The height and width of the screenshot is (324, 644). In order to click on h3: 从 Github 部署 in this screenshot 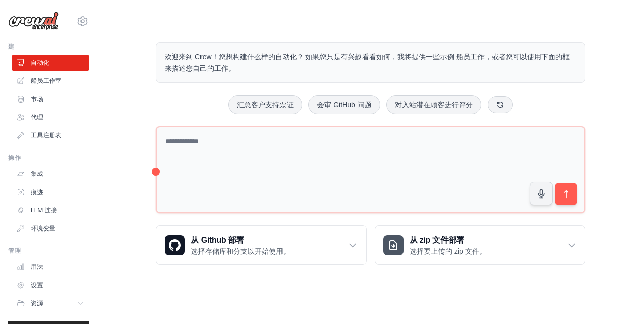, I will do `click(241, 241)`.